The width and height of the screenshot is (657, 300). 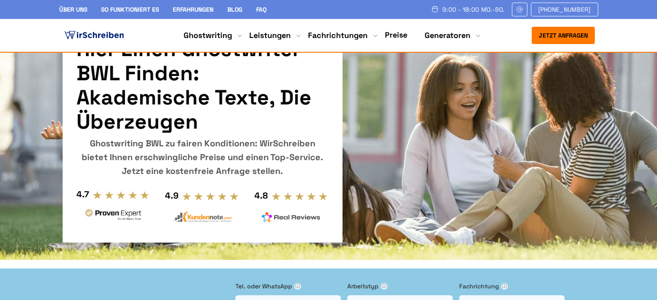 I want to click on label: Fachrichtung, so click(x=512, y=286).